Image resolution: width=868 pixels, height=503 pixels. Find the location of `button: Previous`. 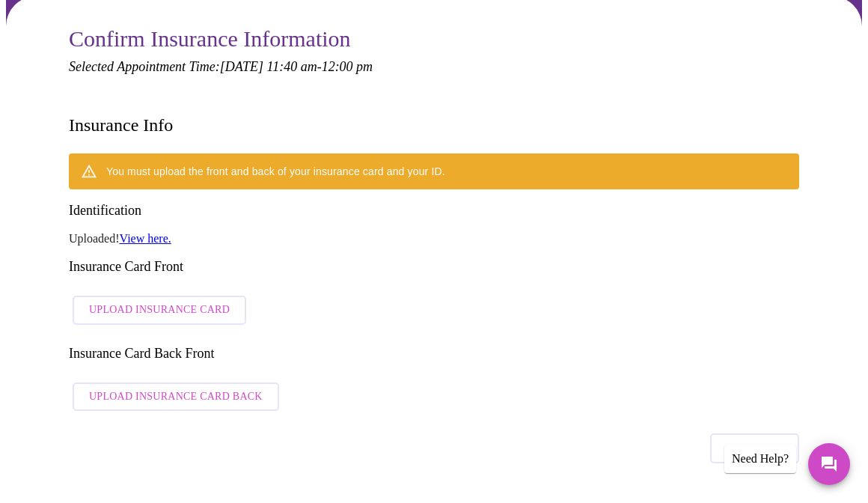

button: Previous is located at coordinates (755, 449).